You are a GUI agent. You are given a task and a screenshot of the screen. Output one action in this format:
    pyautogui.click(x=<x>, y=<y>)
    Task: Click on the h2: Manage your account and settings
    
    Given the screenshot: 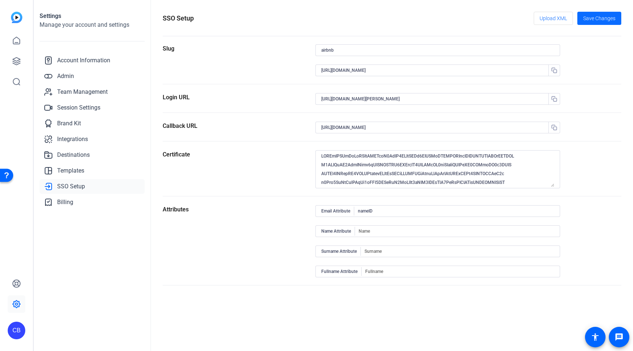 What is the action you would take?
    pyautogui.click(x=92, y=25)
    